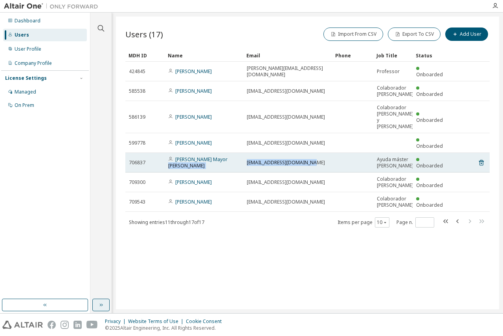 This screenshot has height=336, width=503. I want to click on span: 706837, so click(137, 163).